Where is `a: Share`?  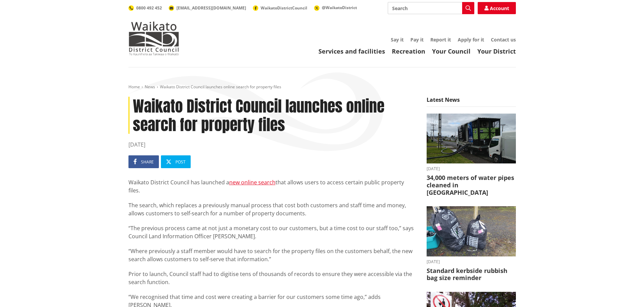 a: Share is located at coordinates (144, 162).